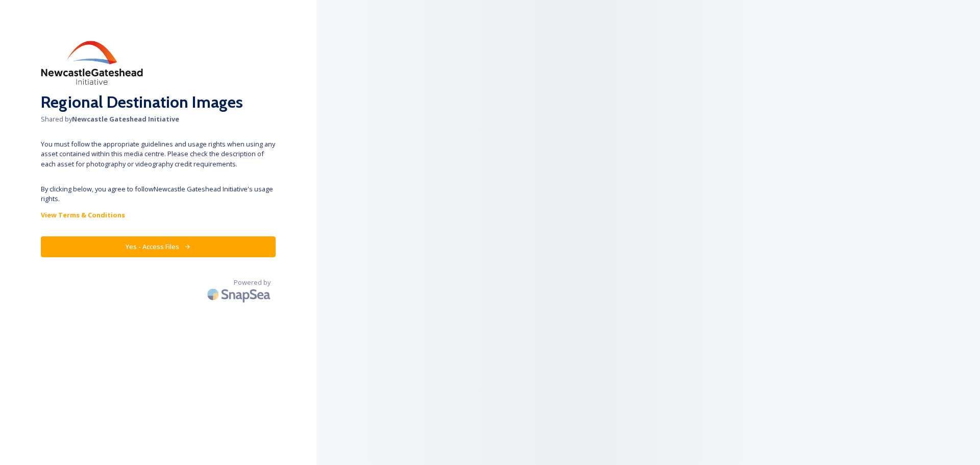 The width and height of the screenshot is (980, 465). I want to click on a: View Terms & Conditions, so click(158, 215).